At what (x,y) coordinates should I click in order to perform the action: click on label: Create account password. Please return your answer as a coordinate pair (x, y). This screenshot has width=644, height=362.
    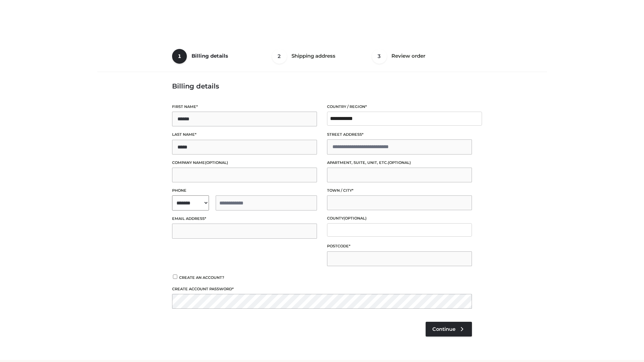
    Looking at the image, I should click on (322, 289).